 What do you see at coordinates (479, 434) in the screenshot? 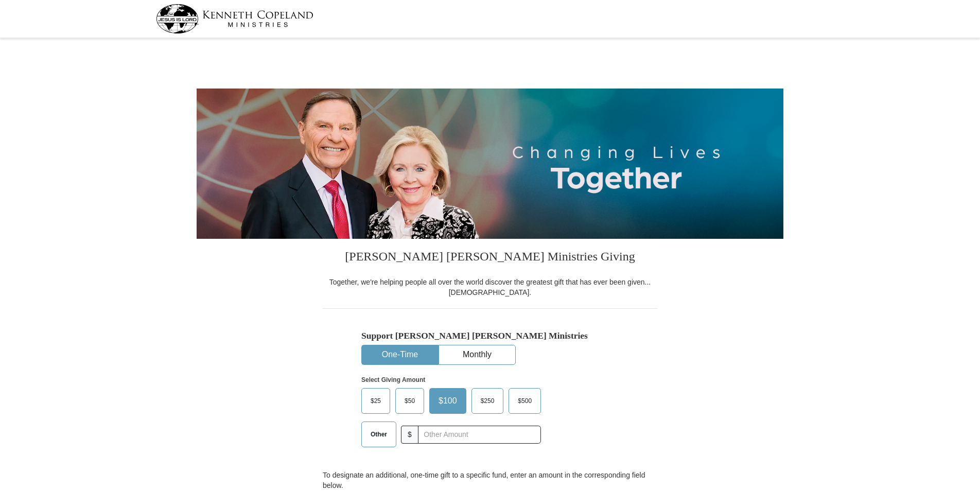
I see `input: Other Amount` at bounding box center [479, 434].